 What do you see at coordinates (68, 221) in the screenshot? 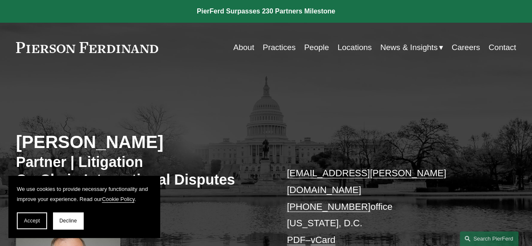
I see `button: Decline` at bounding box center [68, 221].